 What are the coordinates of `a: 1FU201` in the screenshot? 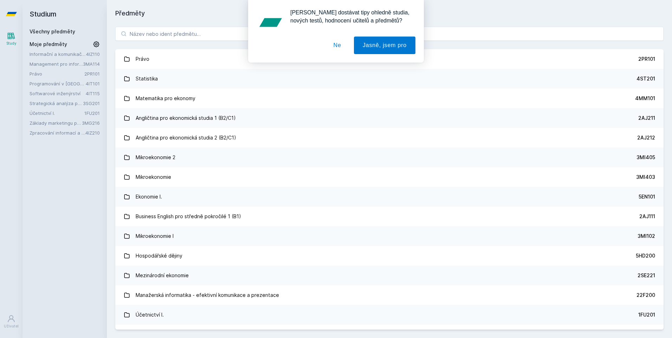 It's located at (92, 113).